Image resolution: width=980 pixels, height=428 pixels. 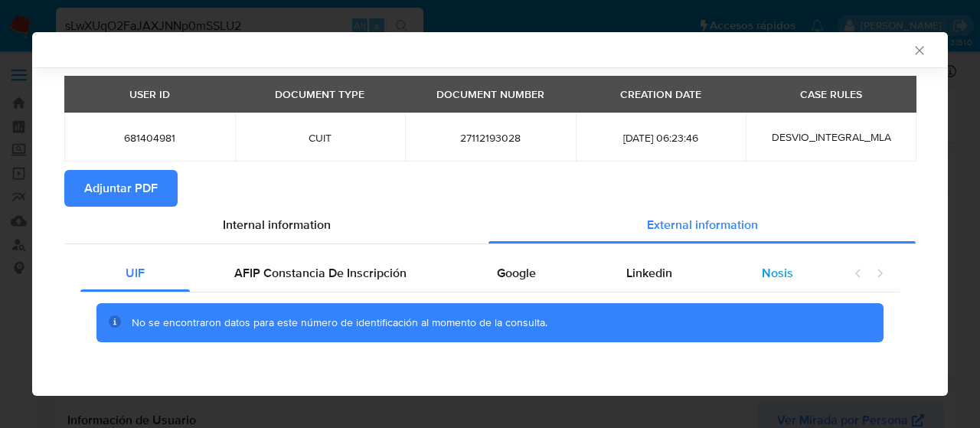 I want to click on span: Linkedin, so click(x=649, y=272).